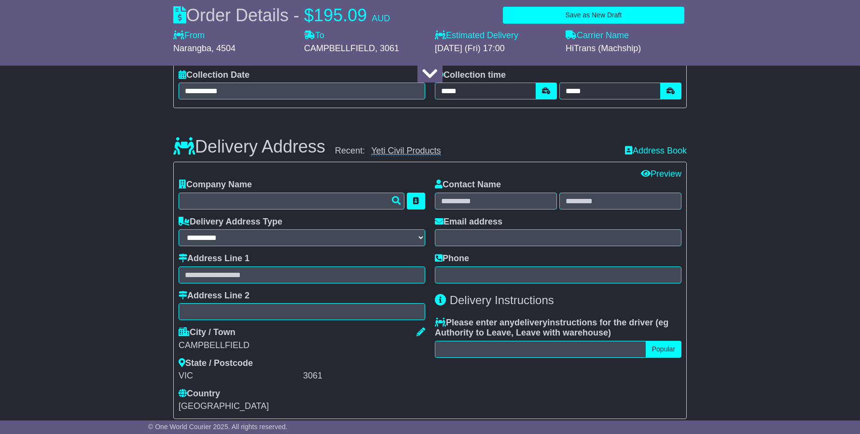 This screenshot has height=434, width=860. Describe the element at coordinates (594, 15) in the screenshot. I see `button: Save as New Draft` at that location.